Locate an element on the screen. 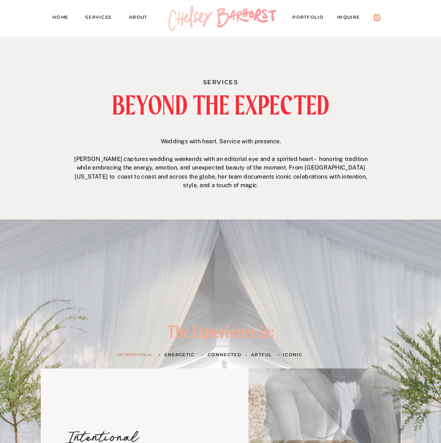  nav: PORTFOLIO is located at coordinates (312, 18).